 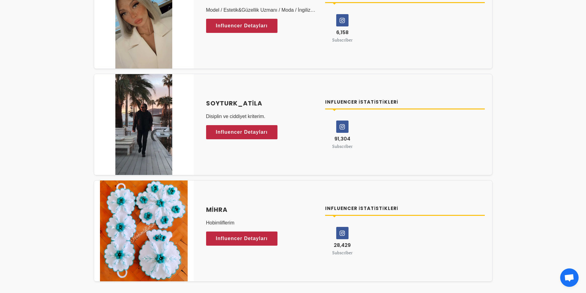 What do you see at coordinates (342, 245) in the screenshot?
I see `span: 28,429` at bounding box center [342, 245].